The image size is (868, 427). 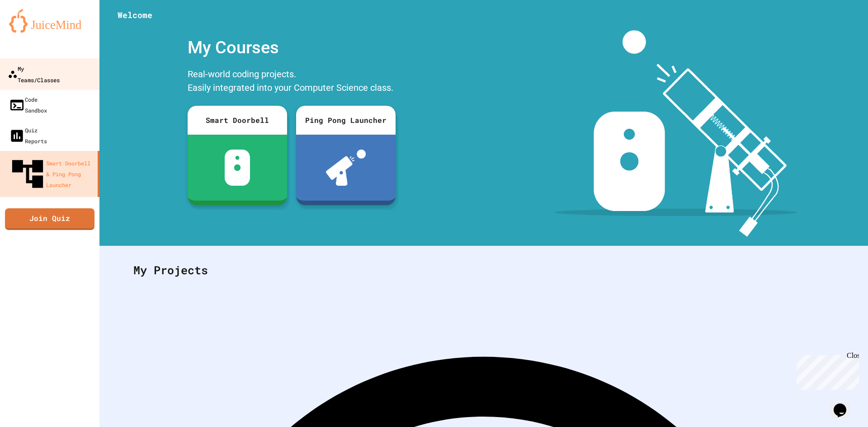 What do you see at coordinates (33, 30) in the screenshot?
I see `div: Chat with us now!Close` at bounding box center [33, 30].